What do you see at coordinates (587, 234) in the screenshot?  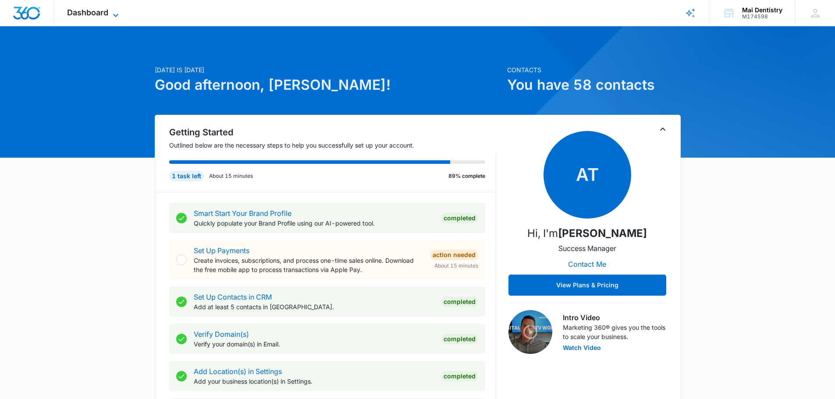 I see `p: Hi, I'm` at bounding box center [587, 234].